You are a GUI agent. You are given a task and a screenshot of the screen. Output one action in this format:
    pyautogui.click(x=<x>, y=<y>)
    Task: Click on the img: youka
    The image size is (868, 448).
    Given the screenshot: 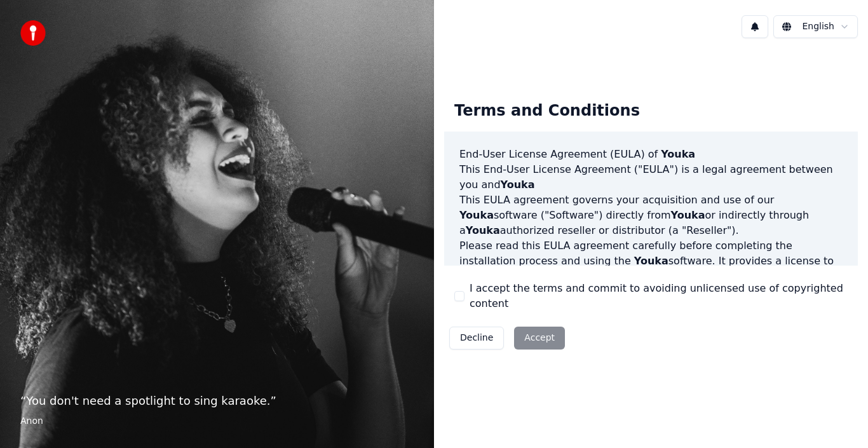 What is the action you would take?
    pyautogui.click(x=33, y=33)
    